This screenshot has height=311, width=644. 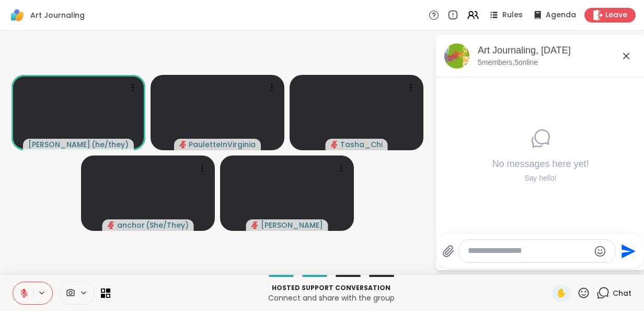 I want to click on span: Art Journaling, so click(x=57, y=15).